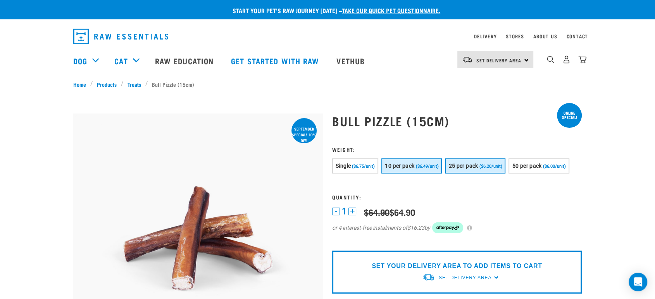 This screenshot has height=299, width=655. Describe the element at coordinates (427, 166) in the screenshot. I see `span: ($6.49/unit)` at that location.